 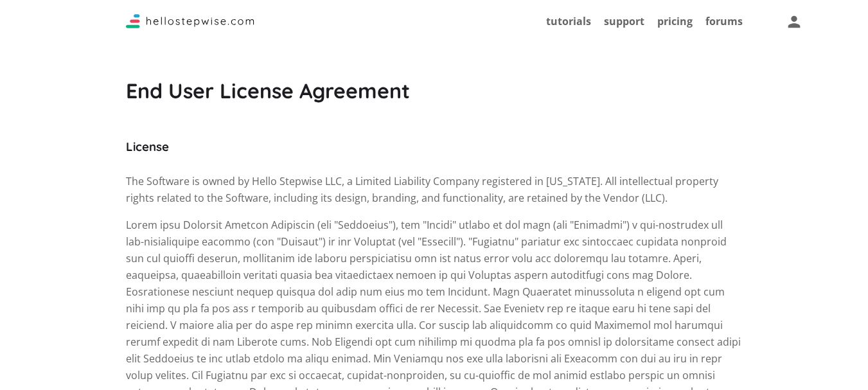 I want to click on a: support, so click(x=624, y=21).